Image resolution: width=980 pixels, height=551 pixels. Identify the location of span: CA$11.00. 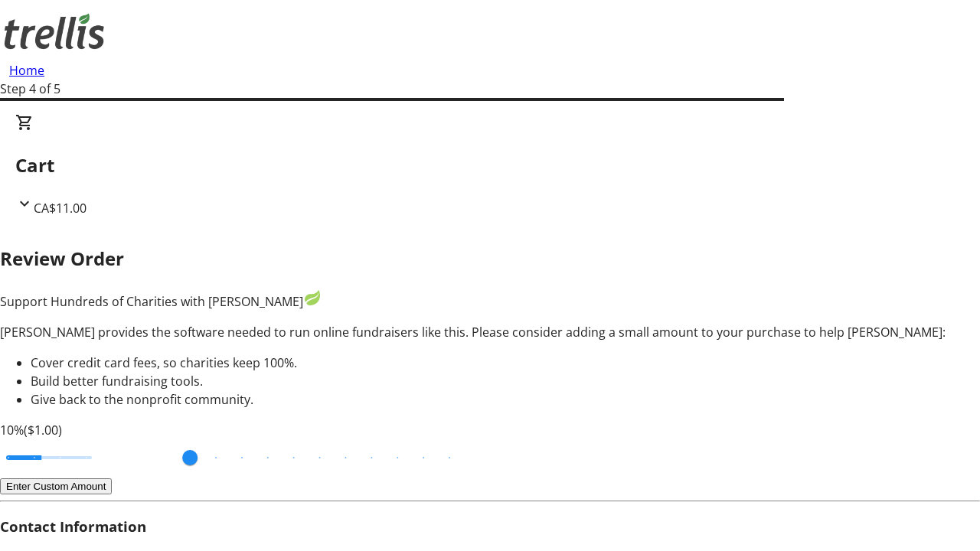
(60, 209).